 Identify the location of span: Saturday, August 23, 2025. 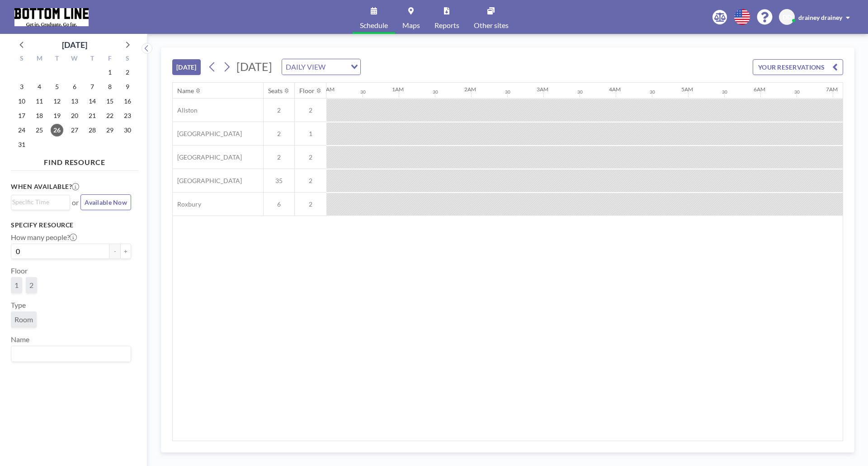
(127, 116).